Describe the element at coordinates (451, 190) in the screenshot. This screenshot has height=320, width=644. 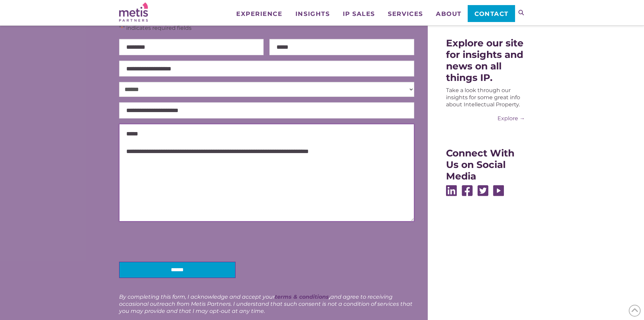
I see `img: Linkedin` at that location.